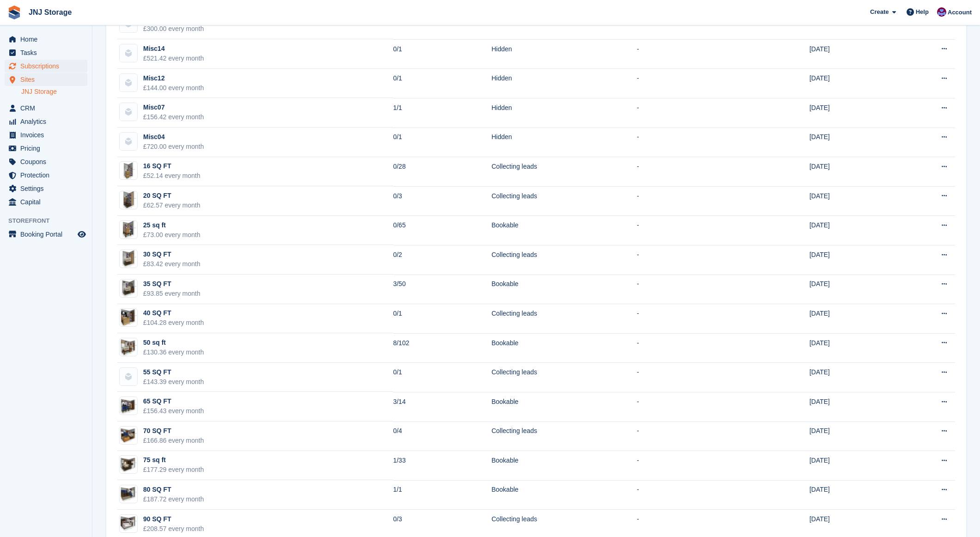 This screenshot has height=537, width=980. I want to click on div: £720.00 every month, so click(174, 146).